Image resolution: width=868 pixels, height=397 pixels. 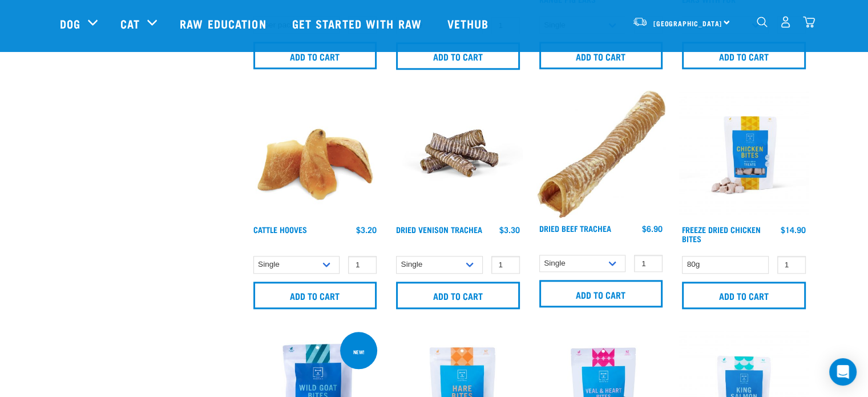 I want to click on a: Vethub, so click(x=470, y=23).